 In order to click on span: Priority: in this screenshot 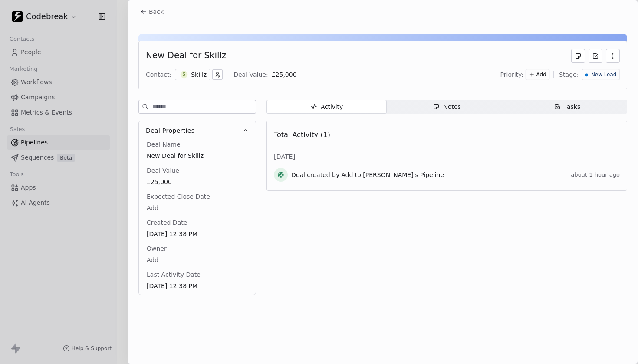, I will do `click(512, 75)`.